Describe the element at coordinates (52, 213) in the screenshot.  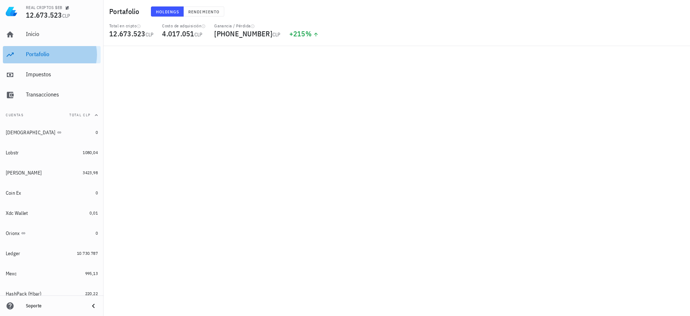
I see `a: Xdc Wallet 0,01` at that location.